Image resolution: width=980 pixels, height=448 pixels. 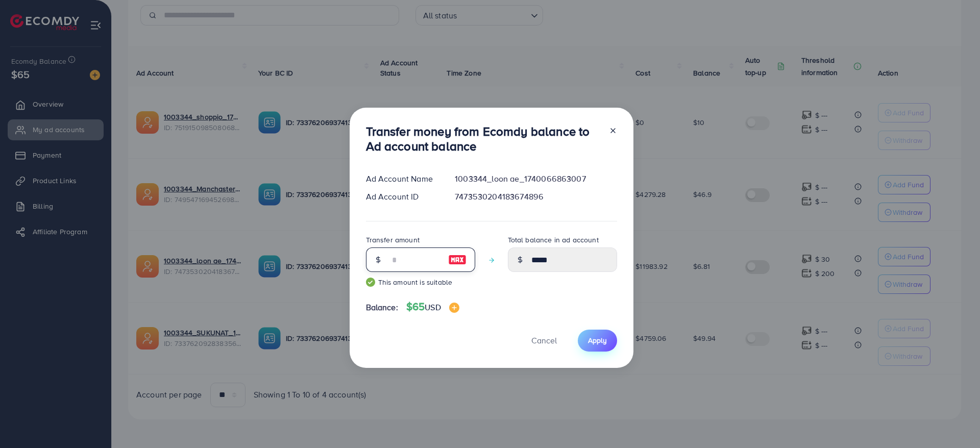 I want to click on h3: Transfer money from Ecomdy balance to Ad account balance, so click(x=483, y=139).